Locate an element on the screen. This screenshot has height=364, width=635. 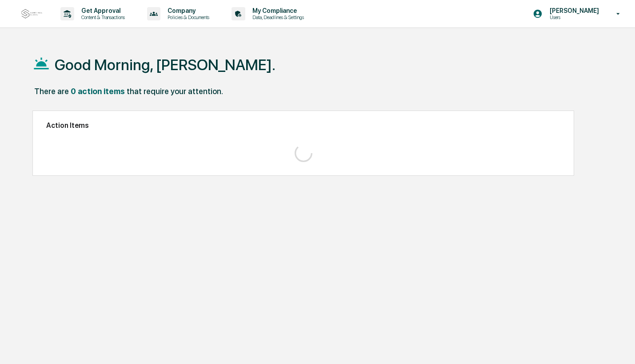
p: Policies & Documents is located at coordinates (187, 17).